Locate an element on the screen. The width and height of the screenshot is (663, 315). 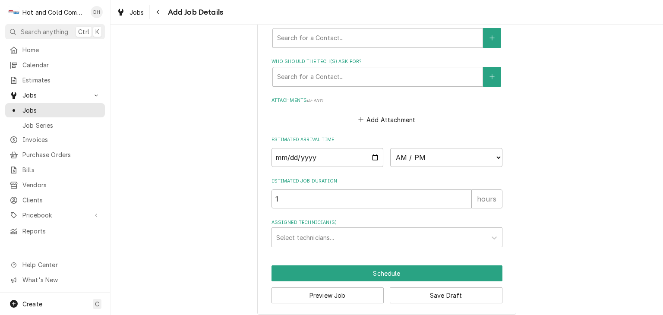
button: Schedule is located at coordinates (387, 273).